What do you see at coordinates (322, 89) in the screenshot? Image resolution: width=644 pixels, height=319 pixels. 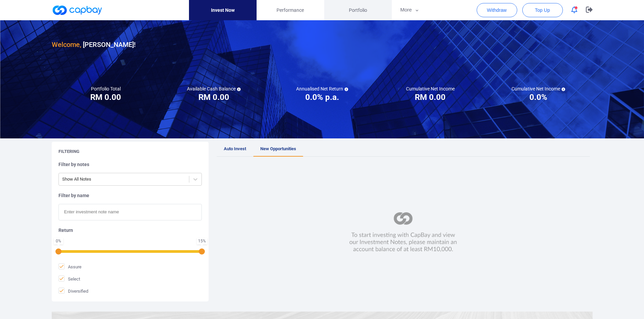 I see `h5: Annualised Net Return` at bounding box center [322, 89].